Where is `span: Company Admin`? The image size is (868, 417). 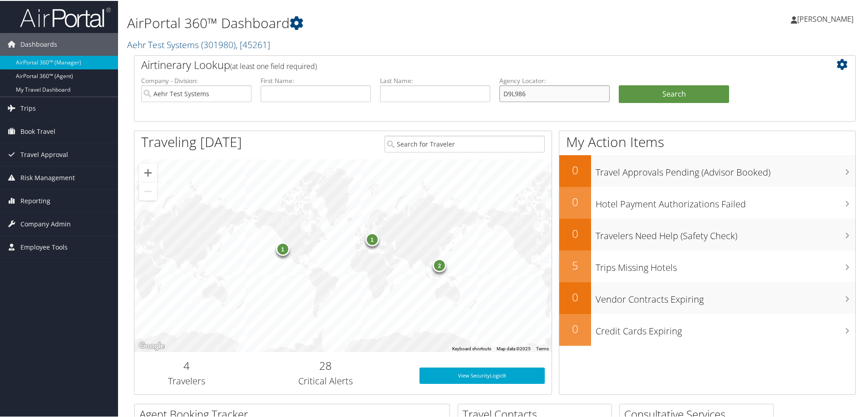
span: Company Admin is located at coordinates (45, 223).